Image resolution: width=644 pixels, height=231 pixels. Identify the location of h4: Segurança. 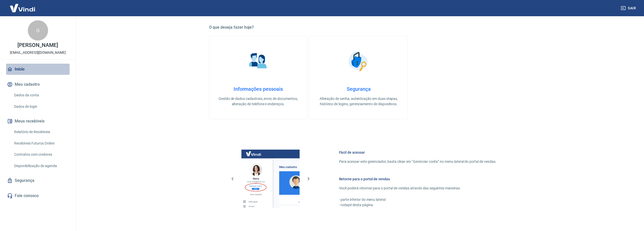
(358, 89).